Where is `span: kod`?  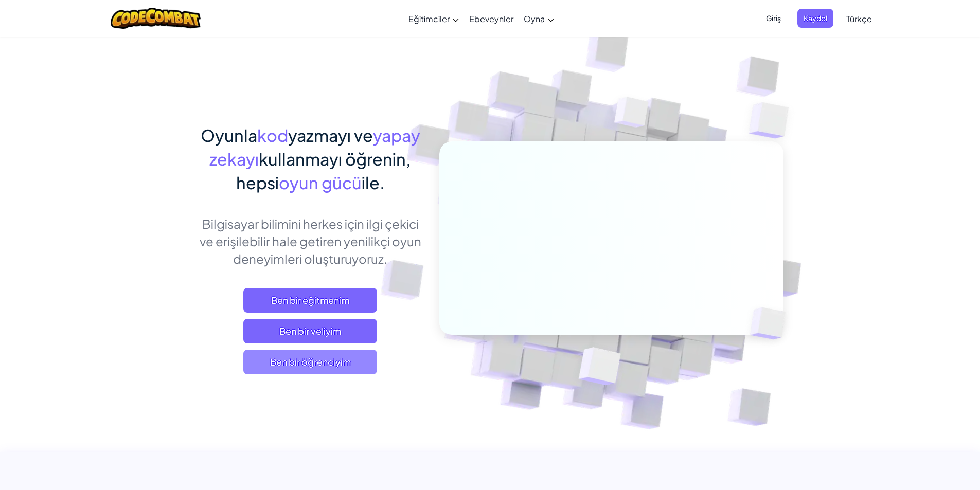 span: kod is located at coordinates (273, 136).